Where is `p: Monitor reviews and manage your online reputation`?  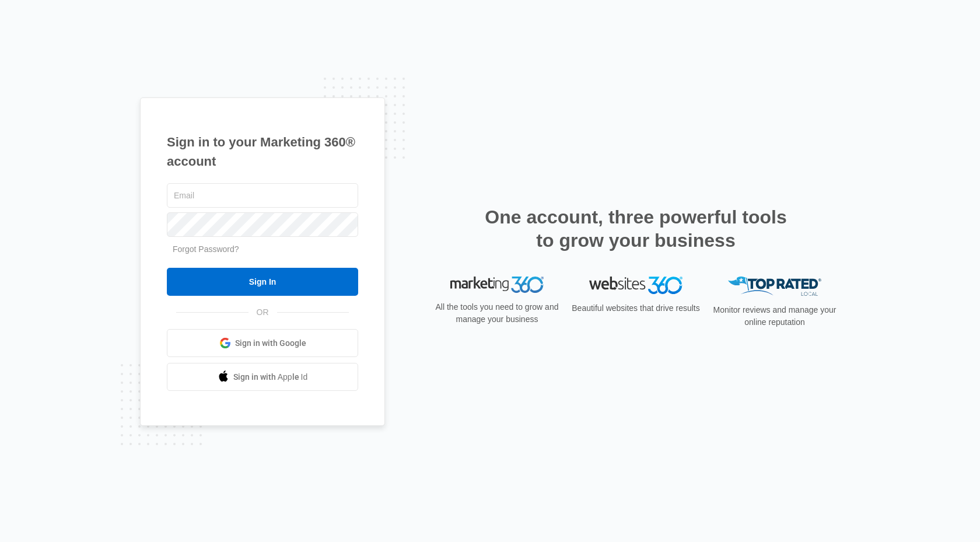 p: Monitor reviews and manage your online reputation is located at coordinates (775, 316).